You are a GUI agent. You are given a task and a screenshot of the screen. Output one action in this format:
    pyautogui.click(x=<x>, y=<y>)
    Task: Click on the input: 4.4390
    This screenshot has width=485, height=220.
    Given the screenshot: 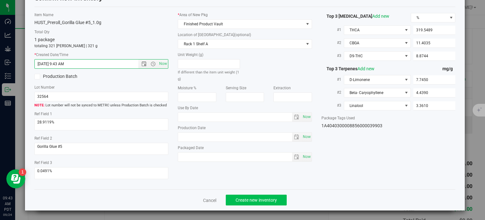 What is the action you would take?
    pyautogui.click(x=435, y=93)
    